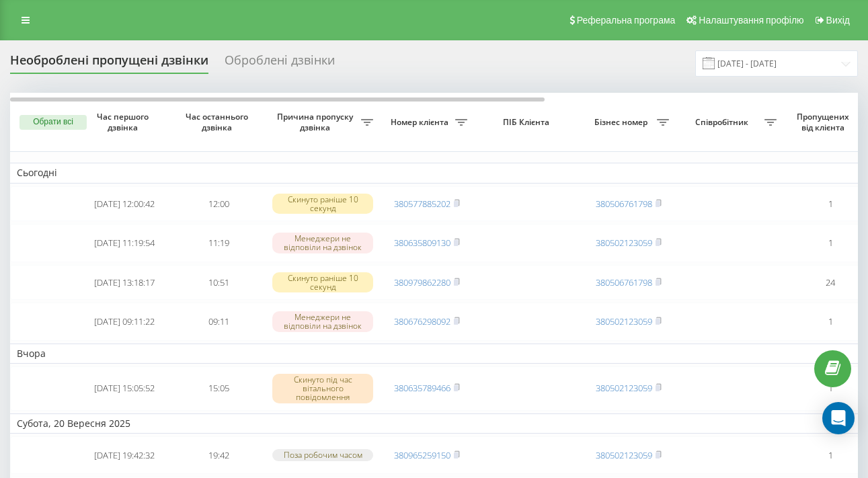  I want to click on div: Необроблені пропущені дзвінки, so click(109, 63).